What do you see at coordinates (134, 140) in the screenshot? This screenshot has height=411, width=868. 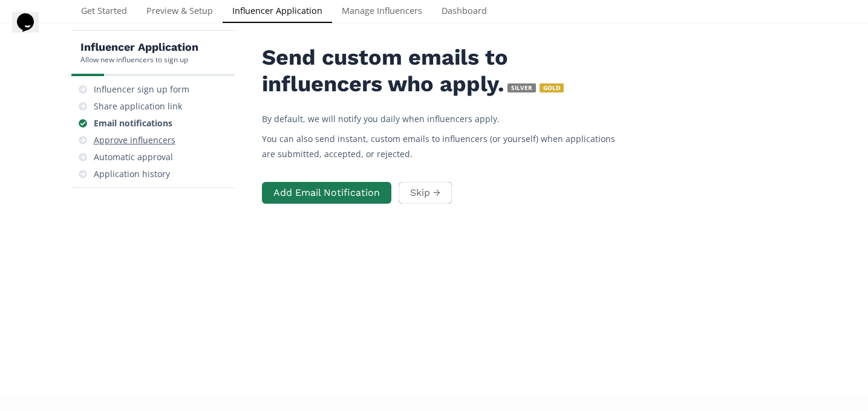 I see `div: Approve influencers` at bounding box center [134, 140].